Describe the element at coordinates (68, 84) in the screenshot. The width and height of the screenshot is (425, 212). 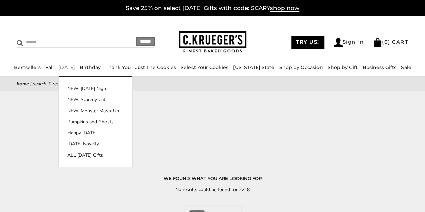
I see `span: Search: 0 results found for "2218"` at that location.